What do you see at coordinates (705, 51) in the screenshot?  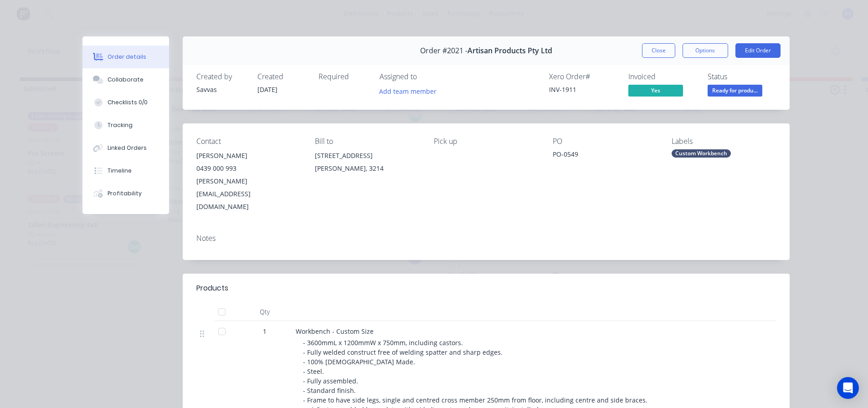 I see `button: Options` at bounding box center [705, 51].